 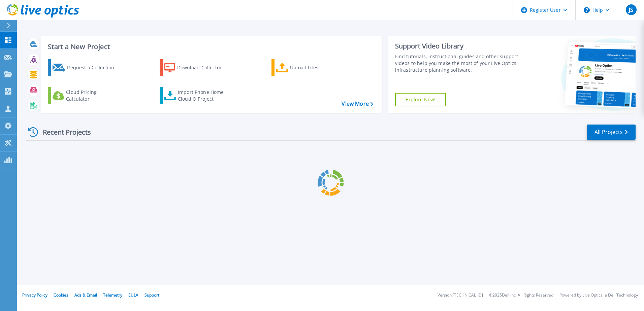 I want to click on a: Upload Files, so click(x=309, y=68).